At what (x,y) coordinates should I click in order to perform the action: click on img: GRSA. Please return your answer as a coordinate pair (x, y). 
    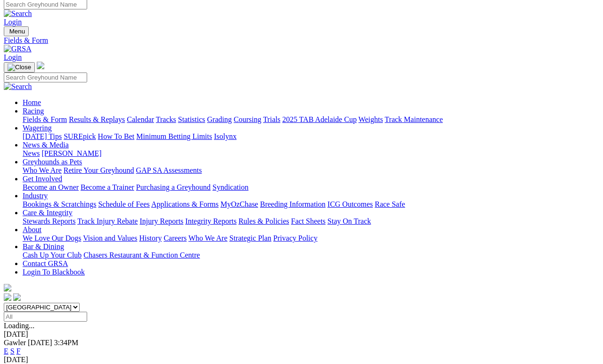
    Looking at the image, I should click on (17, 49).